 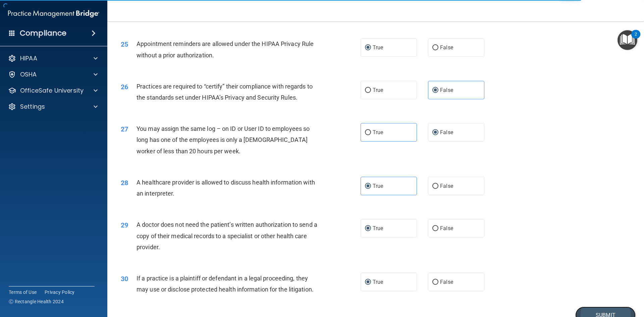 I want to click on a: OfficeSafe University, so click(x=53, y=91).